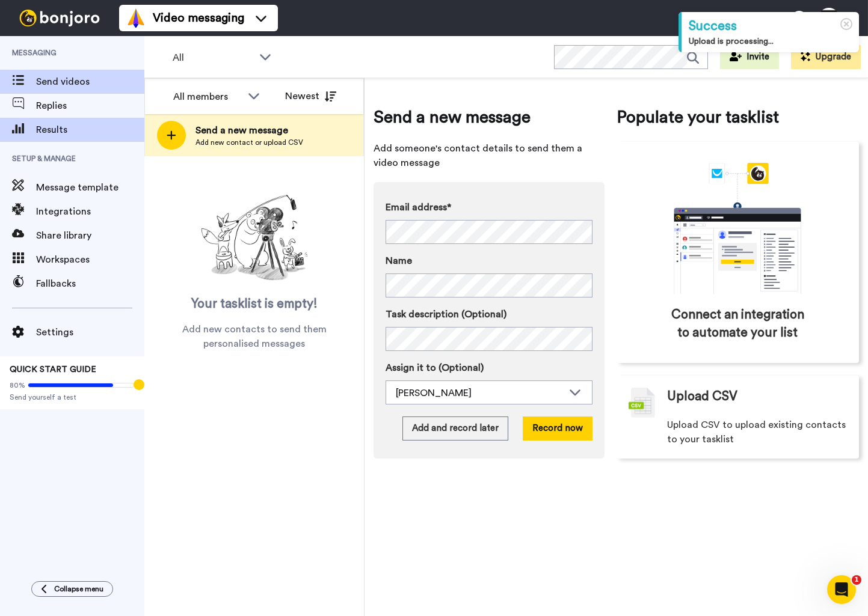 This screenshot has height=616, width=868. Describe the element at coordinates (90, 81) in the screenshot. I see `span: Send videos` at that location.